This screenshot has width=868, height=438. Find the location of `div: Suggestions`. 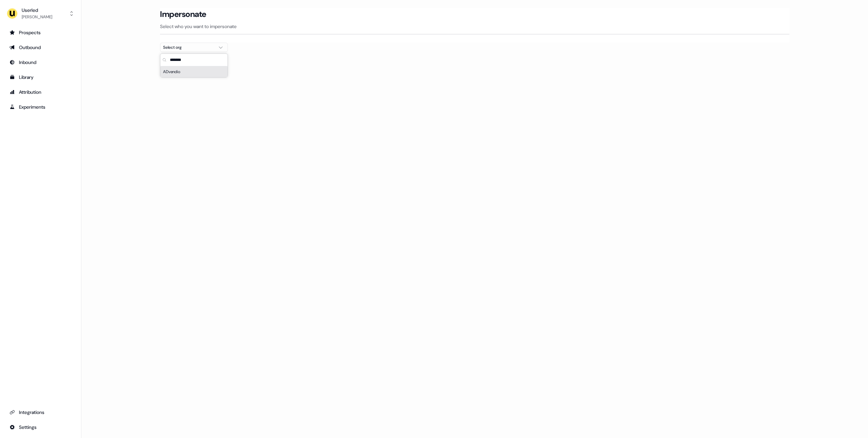

div: Suggestions is located at coordinates (194, 72).